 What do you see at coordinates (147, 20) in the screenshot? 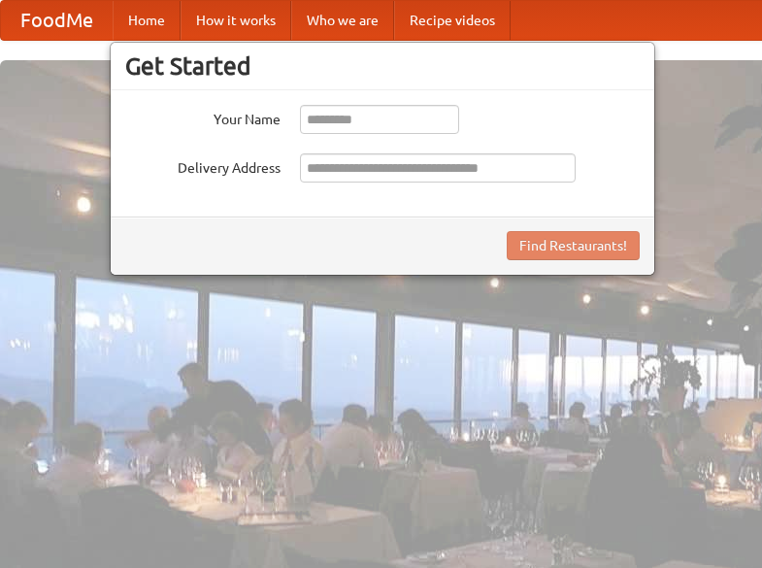
I see `a: Home` at bounding box center [147, 20].